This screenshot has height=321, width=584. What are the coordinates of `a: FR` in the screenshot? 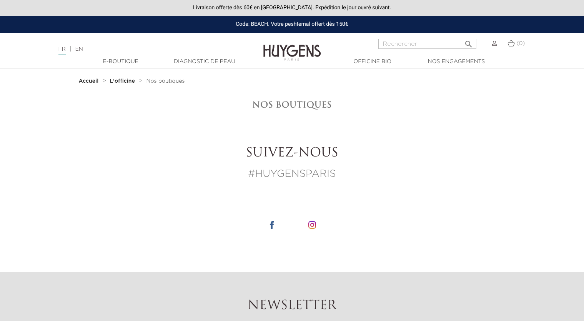 It's located at (62, 50).